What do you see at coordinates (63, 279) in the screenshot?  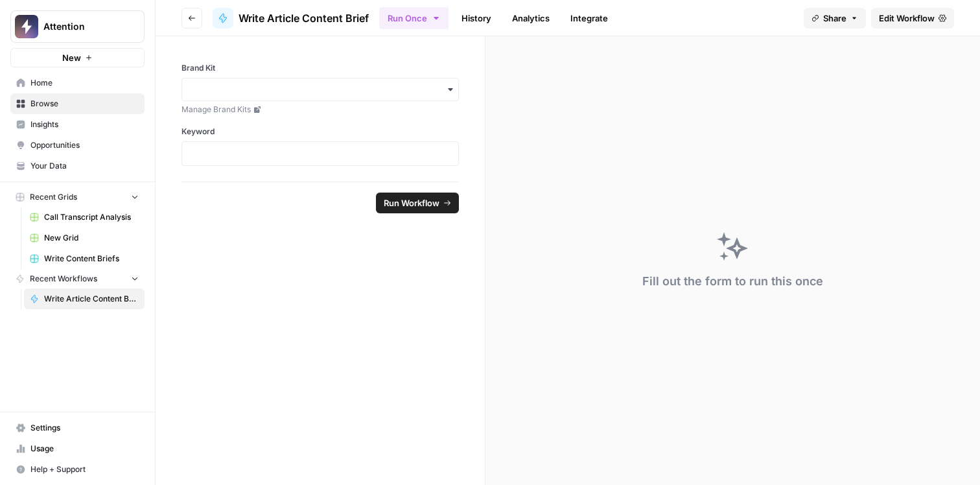 I see `span: Recent Workflows` at bounding box center [63, 279].